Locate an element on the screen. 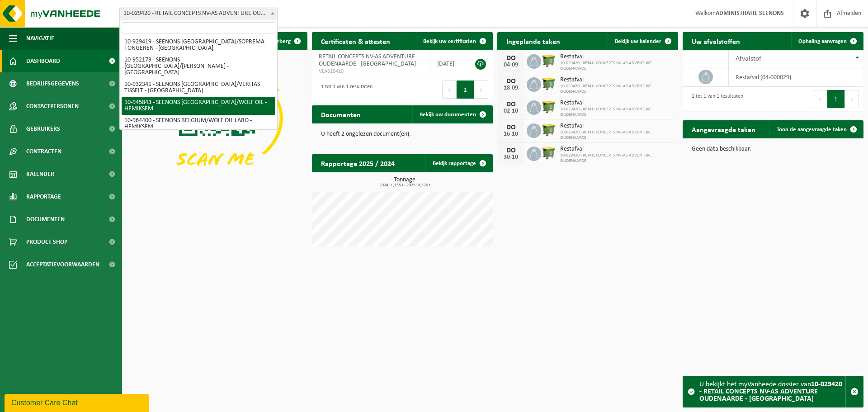  h2: Uw afvalstoffen is located at coordinates (716, 41).